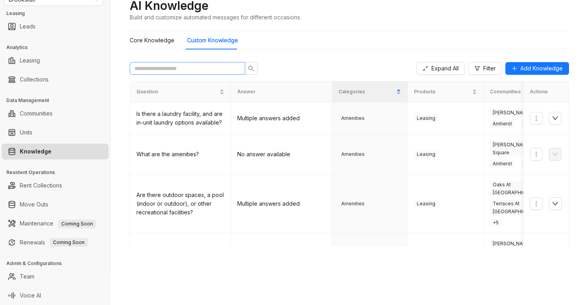  Describe the element at coordinates (58, 13) in the screenshot. I see `h3: Leasing` at that location.